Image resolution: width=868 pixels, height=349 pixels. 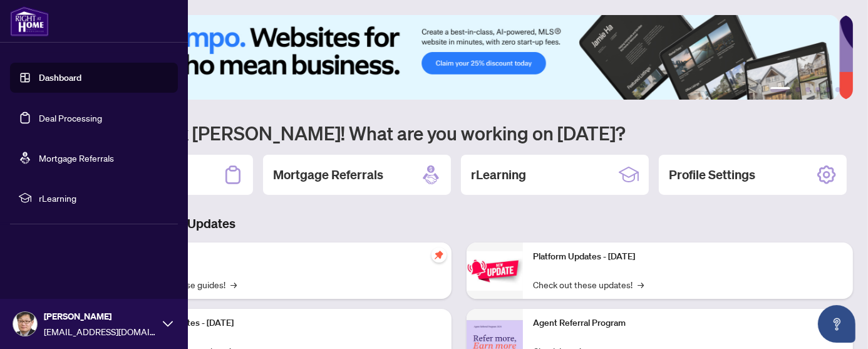 I want to click on h2: Profile Settings, so click(x=712, y=175).